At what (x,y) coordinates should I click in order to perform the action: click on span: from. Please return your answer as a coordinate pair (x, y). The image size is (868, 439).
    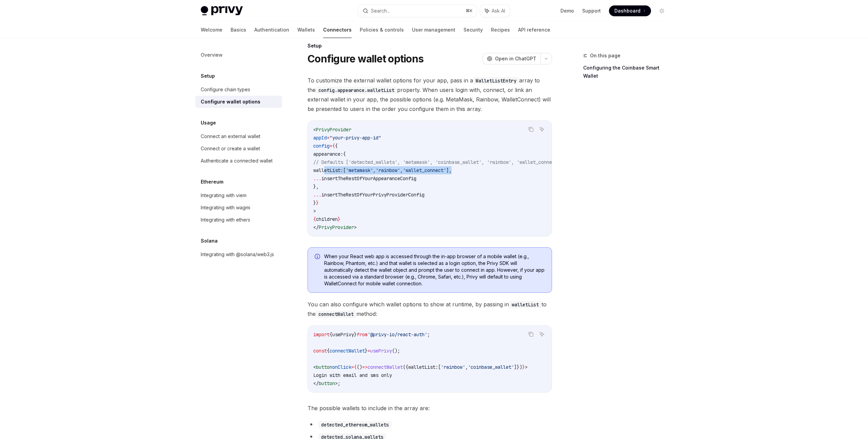
    Looking at the image, I should click on (362, 335).